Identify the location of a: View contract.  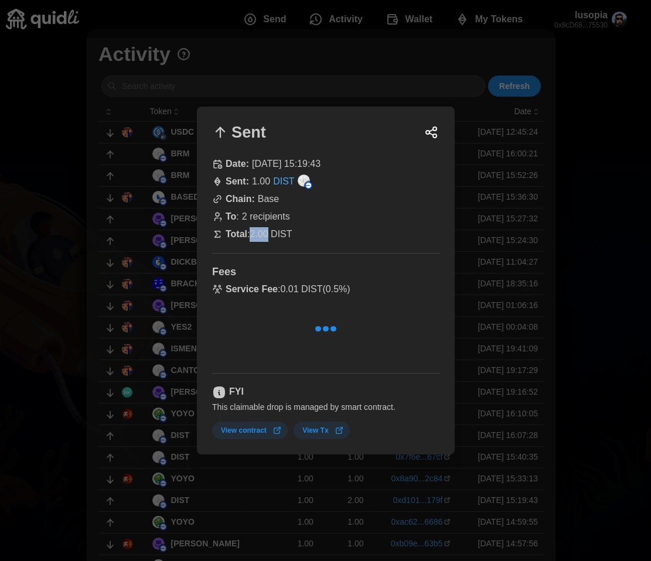
(250, 431).